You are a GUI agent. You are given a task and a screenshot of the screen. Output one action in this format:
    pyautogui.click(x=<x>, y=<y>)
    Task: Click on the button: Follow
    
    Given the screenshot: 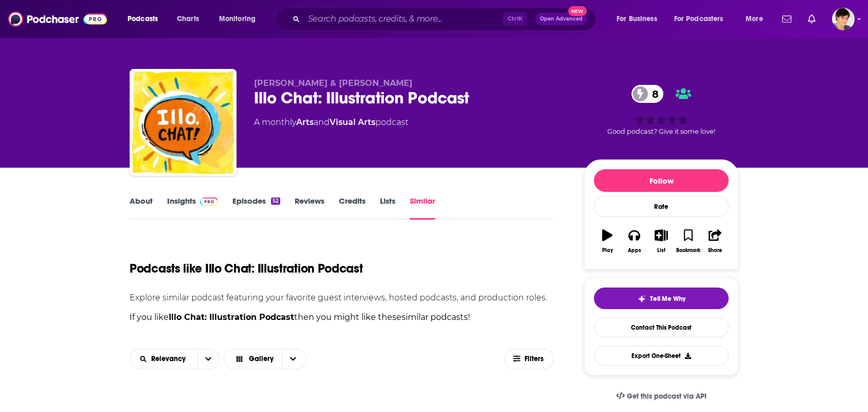 What is the action you would take?
    pyautogui.click(x=662, y=180)
    